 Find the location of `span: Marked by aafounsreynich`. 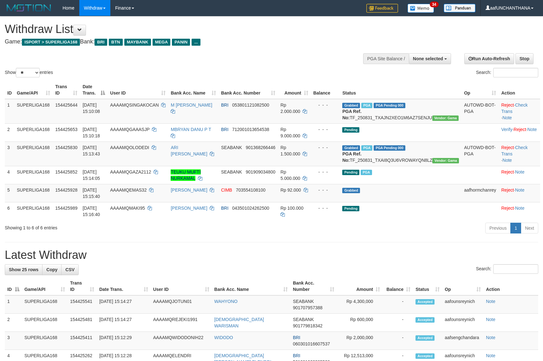

span: Marked by aafounsreynich is located at coordinates (366, 148).